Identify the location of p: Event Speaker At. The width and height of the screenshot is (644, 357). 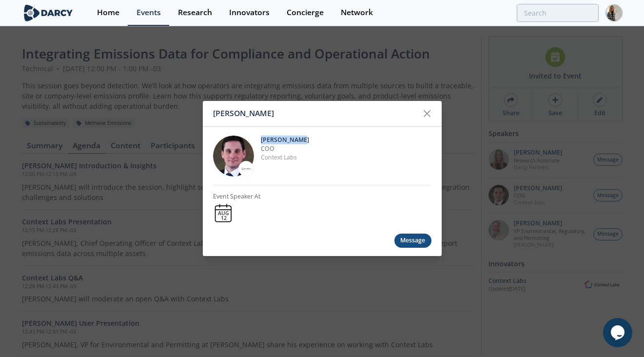
(236, 197).